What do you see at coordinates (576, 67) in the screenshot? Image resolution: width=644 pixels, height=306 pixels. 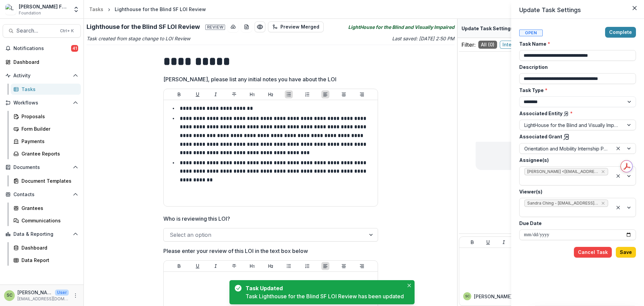 I see `label: Description` at bounding box center [576, 67].